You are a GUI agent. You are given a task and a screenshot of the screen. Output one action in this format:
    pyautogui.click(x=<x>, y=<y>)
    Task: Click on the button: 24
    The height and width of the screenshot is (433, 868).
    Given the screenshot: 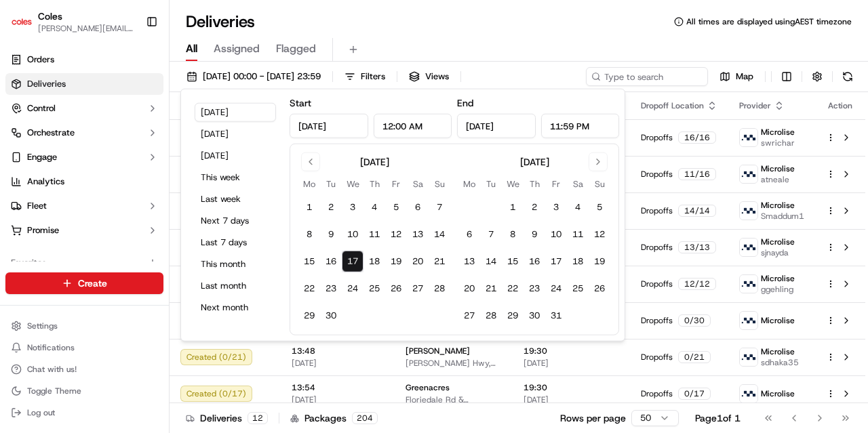 What is the action you would take?
    pyautogui.click(x=353, y=288)
    